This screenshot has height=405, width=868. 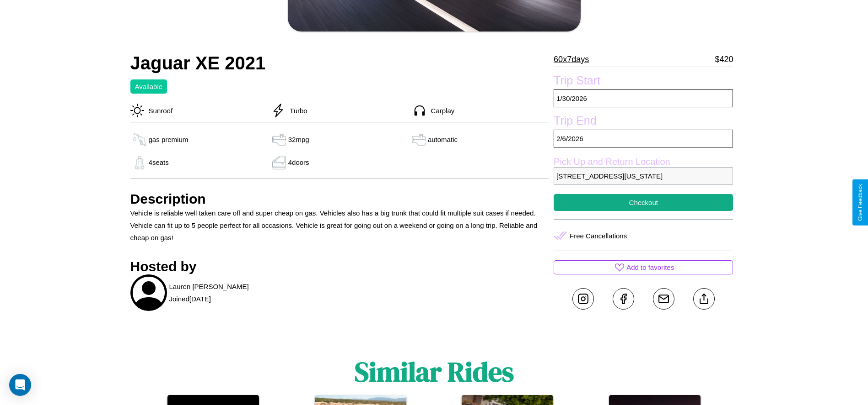 What do you see at coordinates (598, 236) in the screenshot?
I see `p: Free Cancellations` at bounding box center [598, 236].